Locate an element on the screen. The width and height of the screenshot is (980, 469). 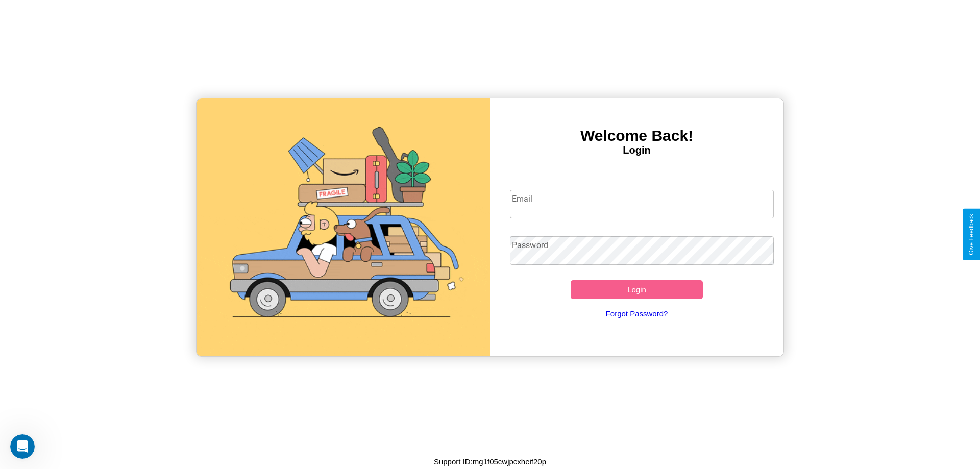
h3: Welcome Back! is located at coordinates (637, 135).